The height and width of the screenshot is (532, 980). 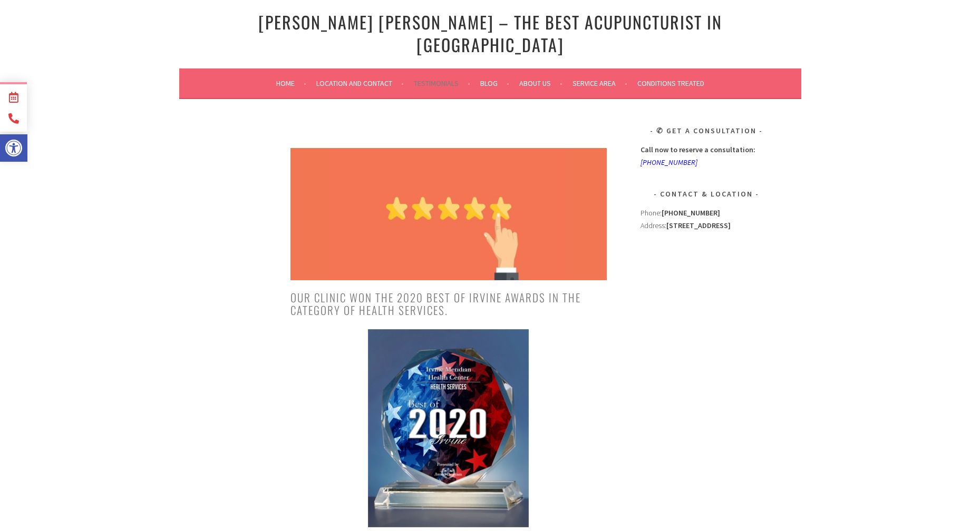 I want to click on a: Blog, so click(x=495, y=83).